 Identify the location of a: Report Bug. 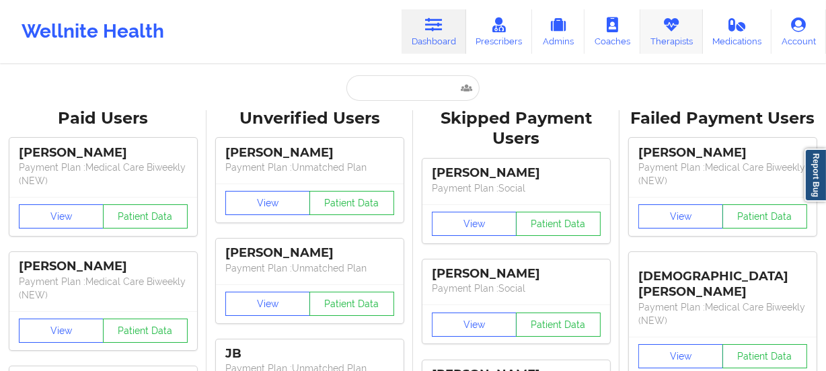
(816, 175).